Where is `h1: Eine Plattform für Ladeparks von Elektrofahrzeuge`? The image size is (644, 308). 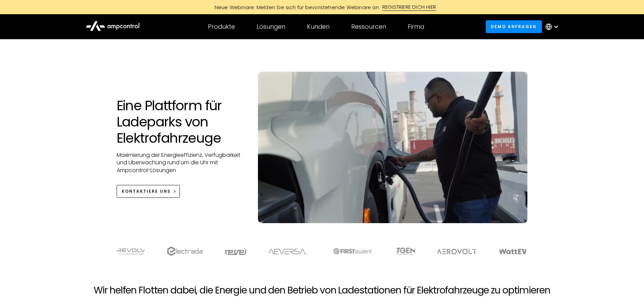 h1: Eine Plattform für Ladeparks von Elektrofahrzeuge is located at coordinates (180, 122).